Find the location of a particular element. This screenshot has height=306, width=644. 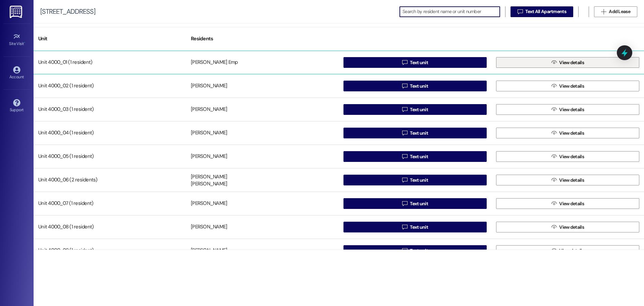

div: Unit 4000_03 (1 resident) is located at coordinates (110, 109).